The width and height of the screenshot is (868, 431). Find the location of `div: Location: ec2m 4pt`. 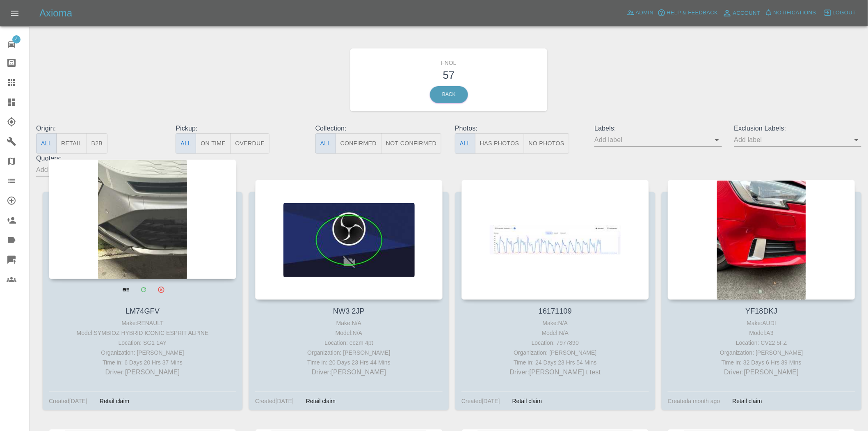

div: Location: ec2m 4pt is located at coordinates (348, 342).